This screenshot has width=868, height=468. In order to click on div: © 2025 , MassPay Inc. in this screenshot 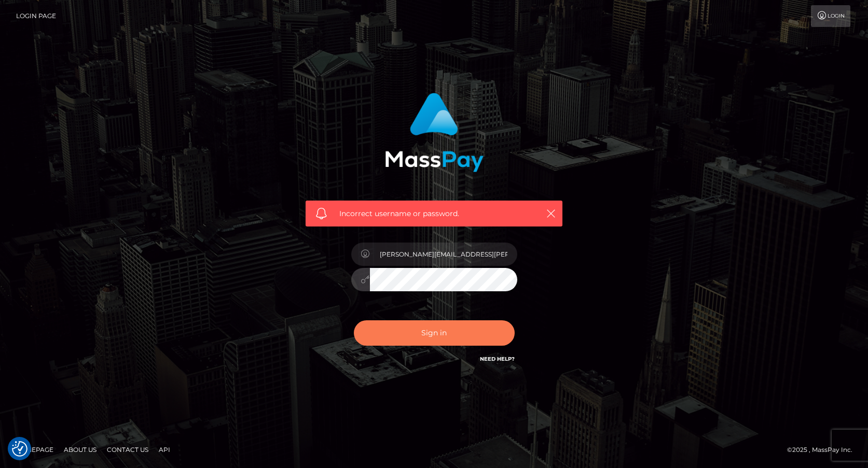, I will do `click(823, 450)`.